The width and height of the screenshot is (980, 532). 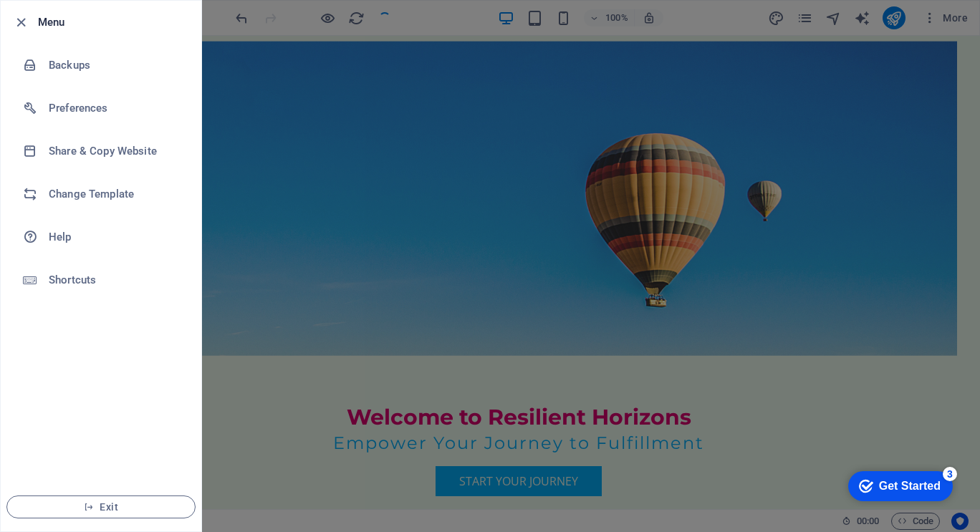 What do you see at coordinates (115, 280) in the screenshot?
I see `h6: Shortcuts` at bounding box center [115, 280].